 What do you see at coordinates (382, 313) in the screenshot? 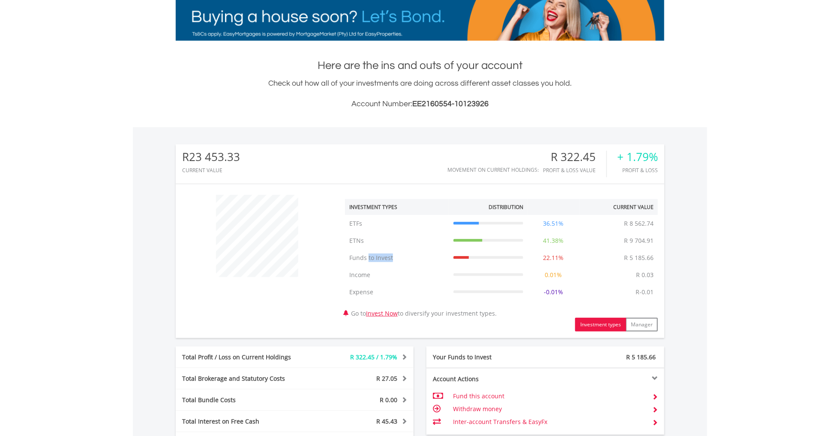
I see `a: Invest Now` at bounding box center [382, 313].